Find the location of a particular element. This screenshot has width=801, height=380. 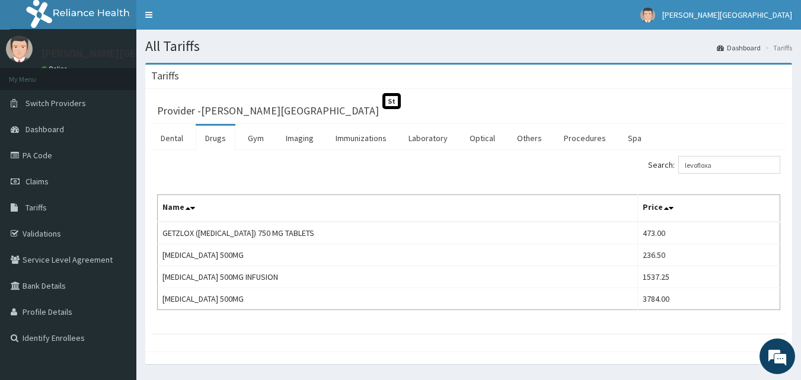

li: Tariffs is located at coordinates (777, 47).